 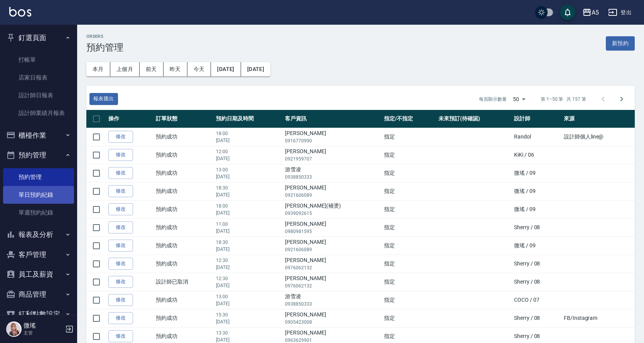 What do you see at coordinates (20, 11) in the screenshot?
I see `img: Logo` at bounding box center [20, 11].